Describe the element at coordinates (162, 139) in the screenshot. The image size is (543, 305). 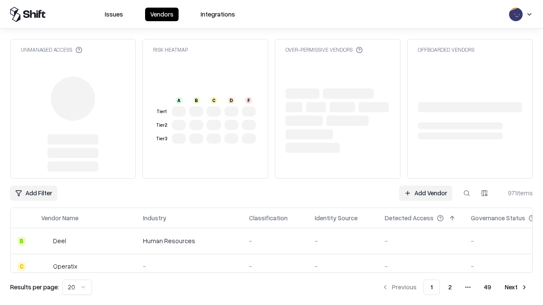
I see `div: Tier 3` at that location.